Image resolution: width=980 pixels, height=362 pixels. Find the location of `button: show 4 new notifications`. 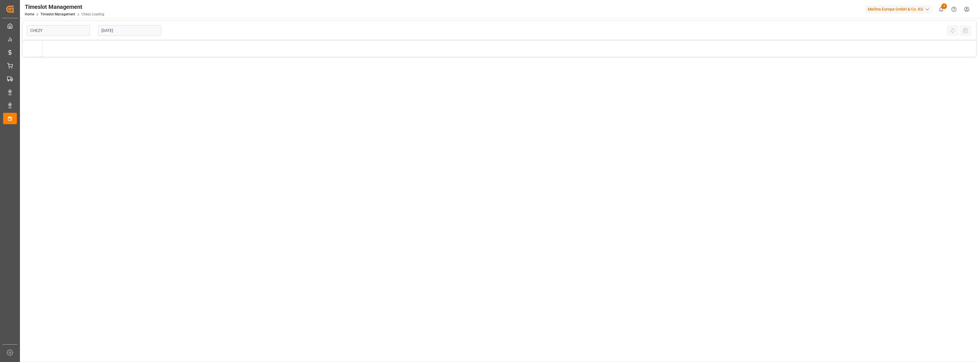

button: show 4 new notifications is located at coordinates (941, 9).